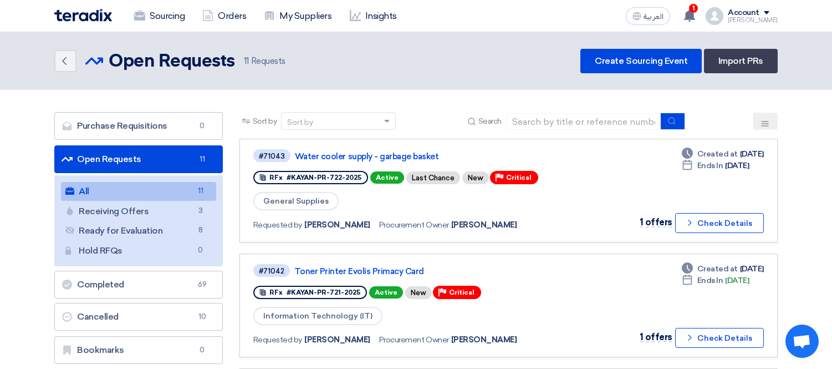  What do you see at coordinates (139, 231) in the screenshot?
I see `a: Ready for Evaluation` at bounding box center [139, 231].